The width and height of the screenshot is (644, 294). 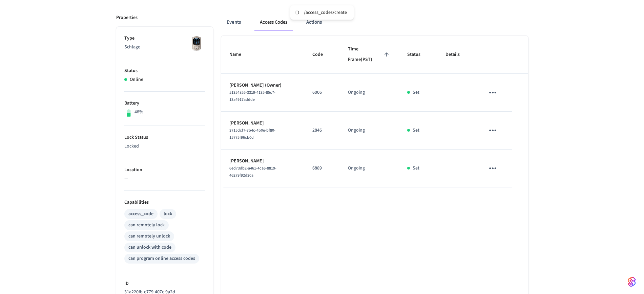 What do you see at coordinates (325, 12) in the screenshot?
I see `div: /access_codes/create` at bounding box center [325, 12].